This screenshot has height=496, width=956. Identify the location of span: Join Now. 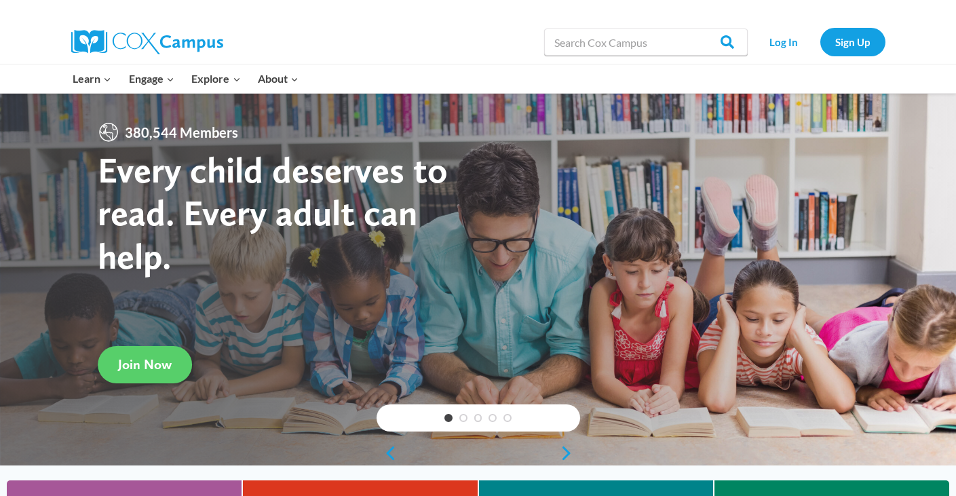
(144, 364).